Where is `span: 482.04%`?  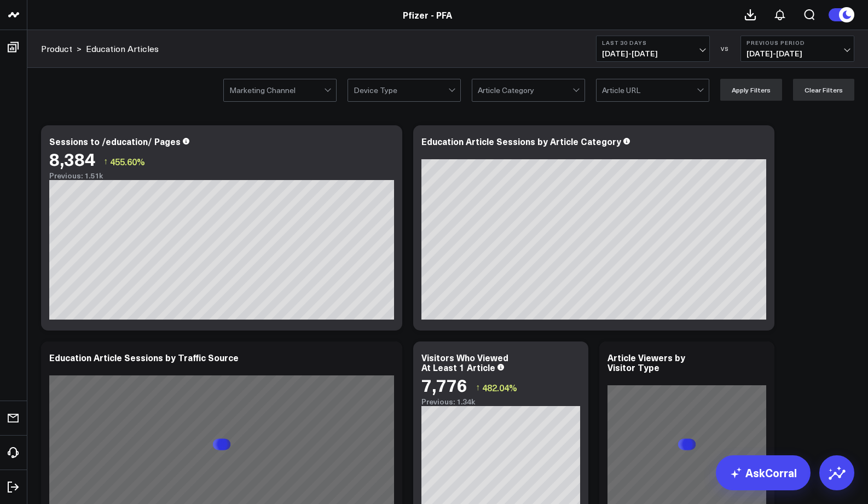
span: 482.04% is located at coordinates (500, 388).